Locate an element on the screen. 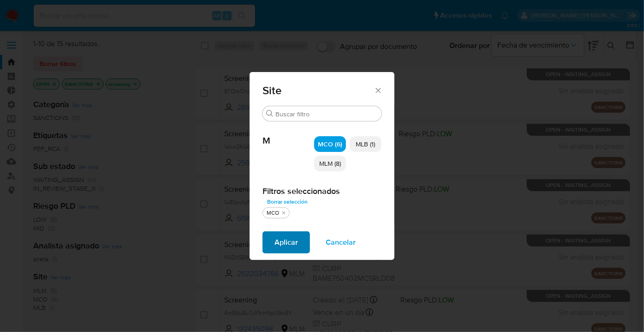  button: Aplicar is located at coordinates (286, 242).